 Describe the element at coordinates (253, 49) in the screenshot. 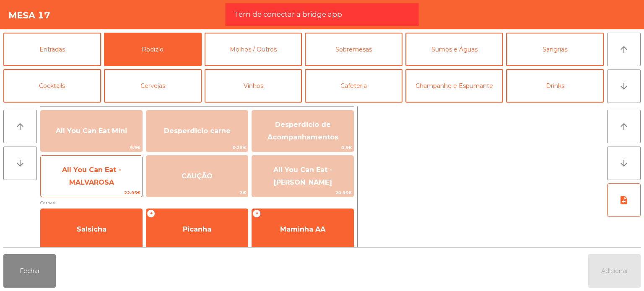

I see `button: Molhos / Outros` at that location.